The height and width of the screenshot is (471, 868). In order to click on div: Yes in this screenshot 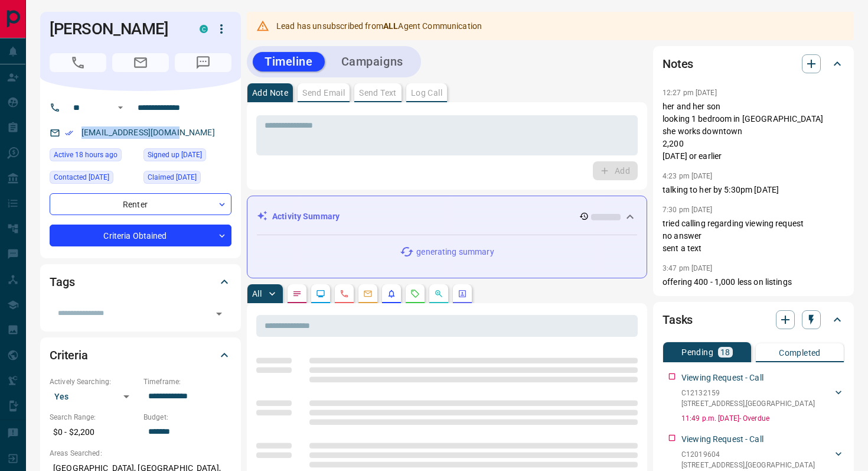, I will do `click(94, 396)`.